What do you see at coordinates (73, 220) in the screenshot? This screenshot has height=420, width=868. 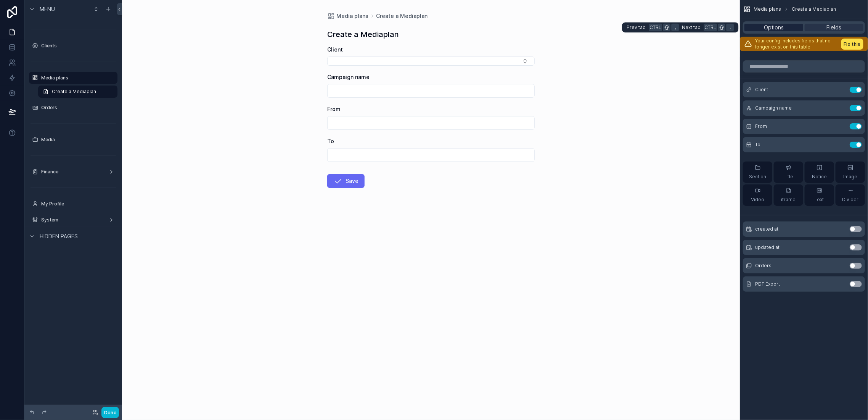 I see `label: System` at bounding box center [73, 220].